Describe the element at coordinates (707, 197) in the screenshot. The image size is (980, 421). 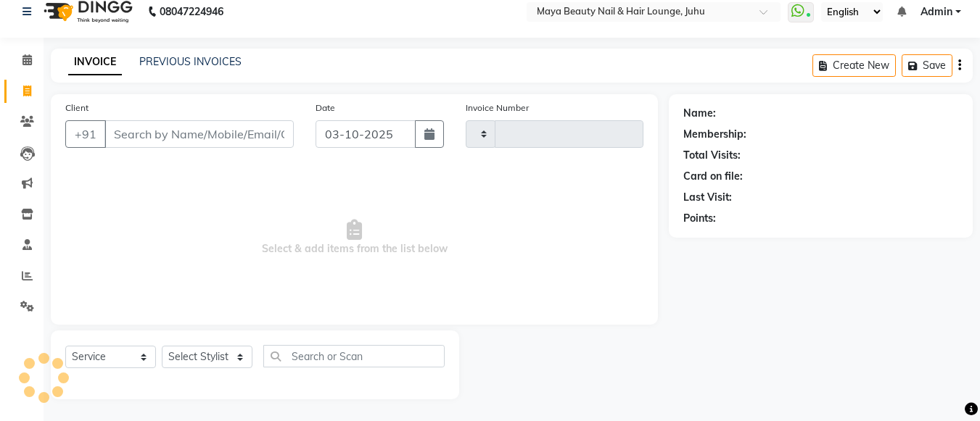
I see `div: Last Visit:` at that location.